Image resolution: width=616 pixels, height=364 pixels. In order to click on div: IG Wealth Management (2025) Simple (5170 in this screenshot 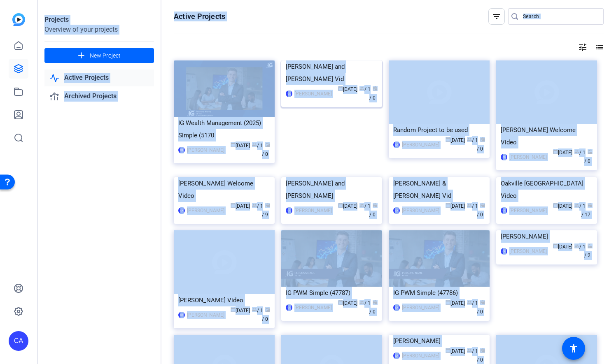, I will do `click(224, 130)`.